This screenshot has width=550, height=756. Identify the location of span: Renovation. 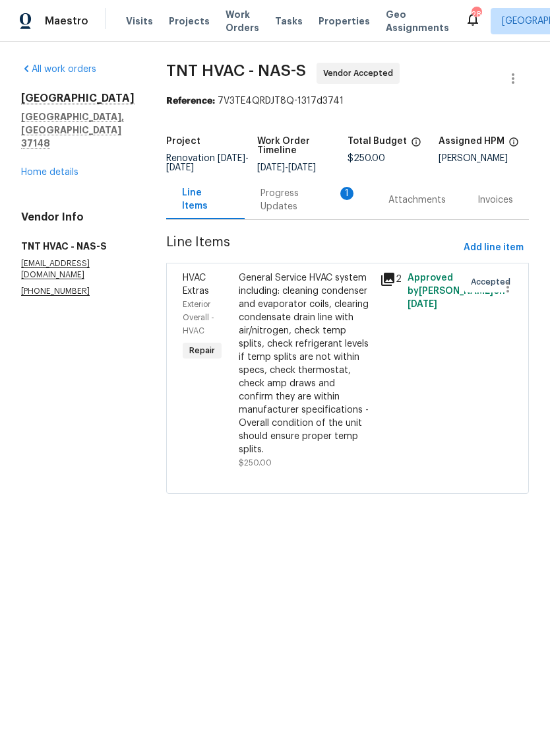
(207, 163).